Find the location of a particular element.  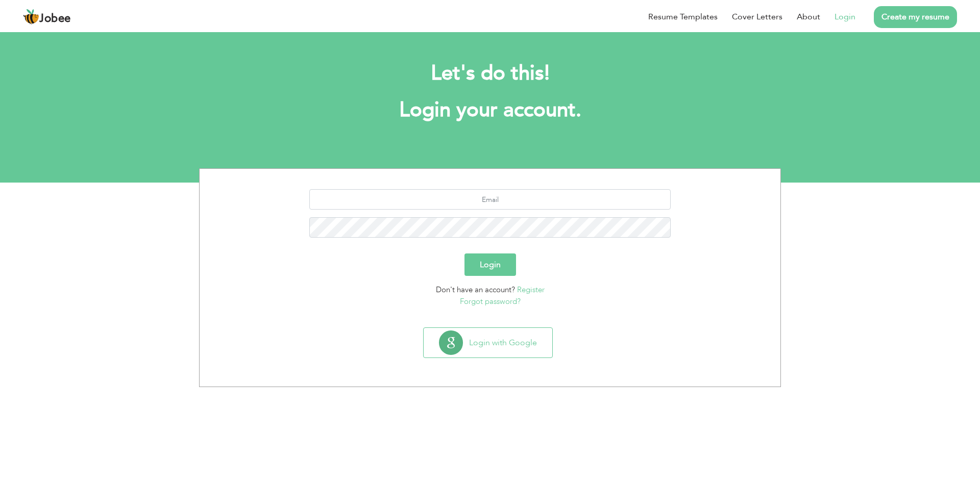

a: Resume Templates is located at coordinates (683, 17).